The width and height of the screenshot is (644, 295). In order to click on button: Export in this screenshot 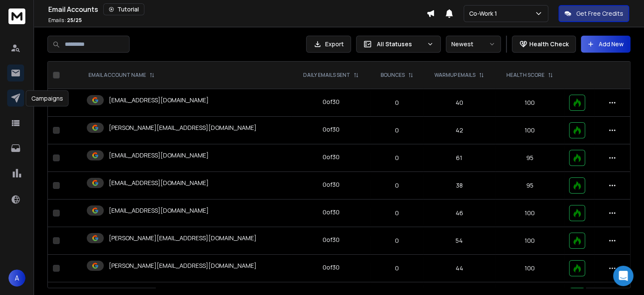, I will do `click(328, 44)`.